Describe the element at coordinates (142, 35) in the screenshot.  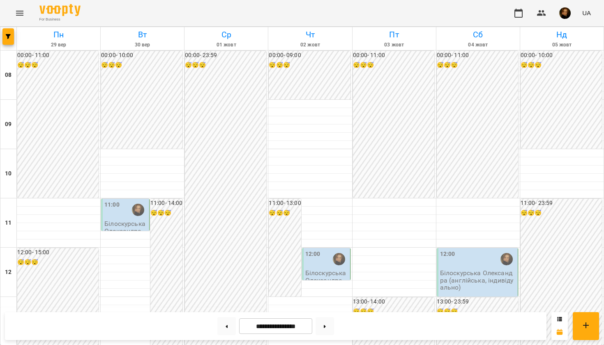
I see `h6: Вт` at that location.